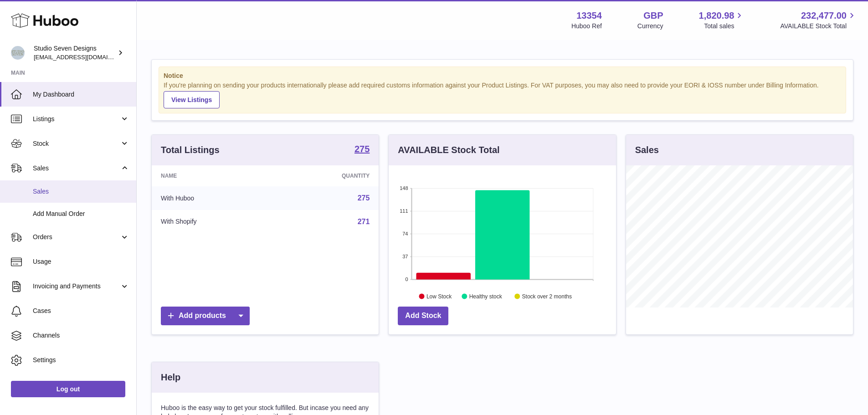 The height and width of the screenshot is (415, 868). Describe the element at coordinates (76, 143) in the screenshot. I see `span: Stock` at that location.